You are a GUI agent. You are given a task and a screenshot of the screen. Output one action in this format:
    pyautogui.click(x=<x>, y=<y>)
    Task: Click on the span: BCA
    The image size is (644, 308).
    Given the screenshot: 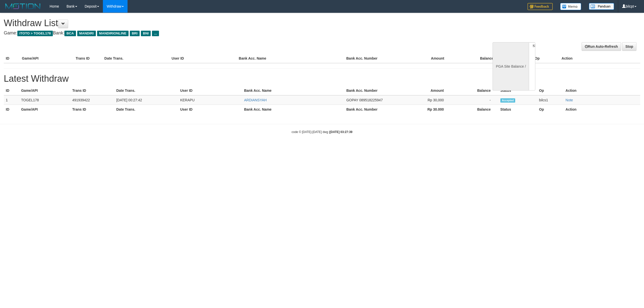 What is the action you would take?
    pyautogui.click(x=70, y=33)
    